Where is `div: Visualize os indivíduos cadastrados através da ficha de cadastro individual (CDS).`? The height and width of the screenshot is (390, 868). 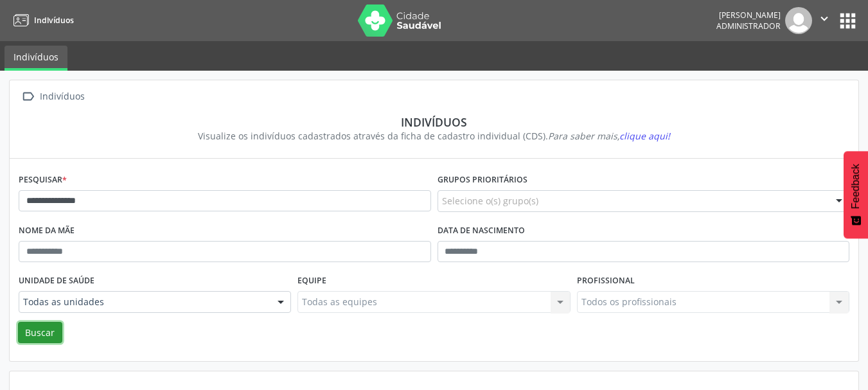
div: Visualize os indivíduos cadastrados através da ficha de cadastro individual (CDS). is located at coordinates (433, 135).